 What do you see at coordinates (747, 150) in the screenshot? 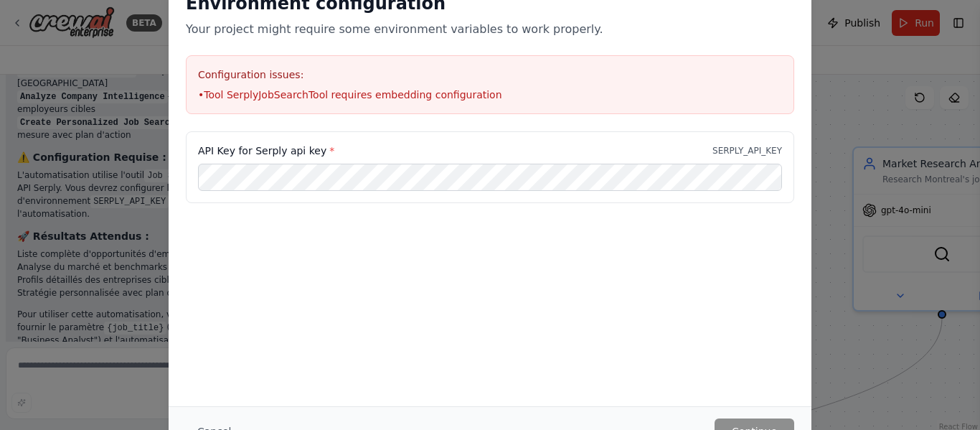
I see `p: SERPLY_API_KEY` at bounding box center [747, 150].